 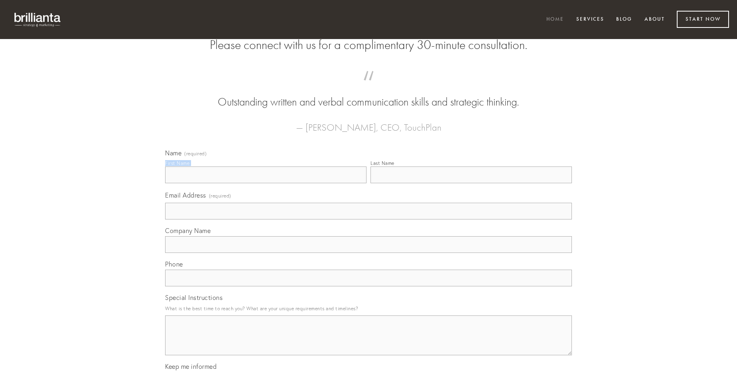 I want to click on img: brillianta - research, strategy, marketing, so click(x=38, y=20).